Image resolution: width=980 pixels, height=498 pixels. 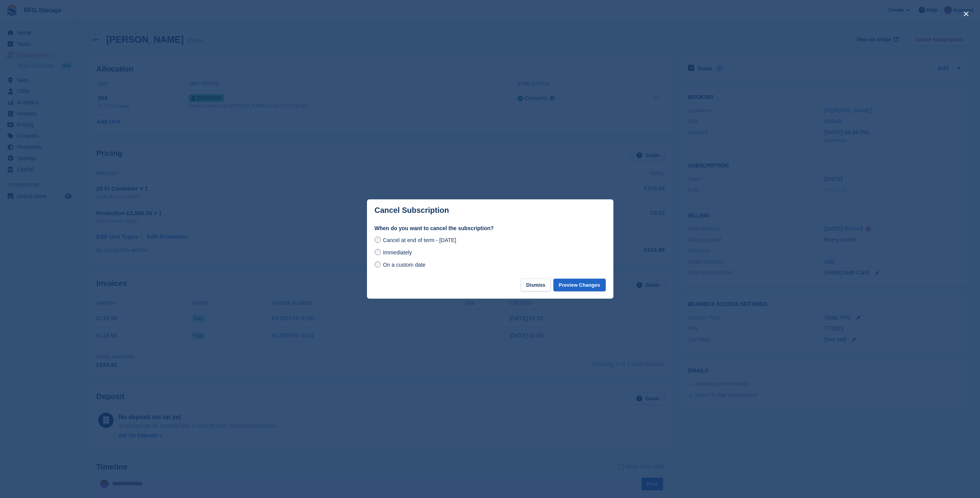 What do you see at coordinates (490, 228) in the screenshot?
I see `label: When do you want to cancel the subscription?` at bounding box center [490, 228].